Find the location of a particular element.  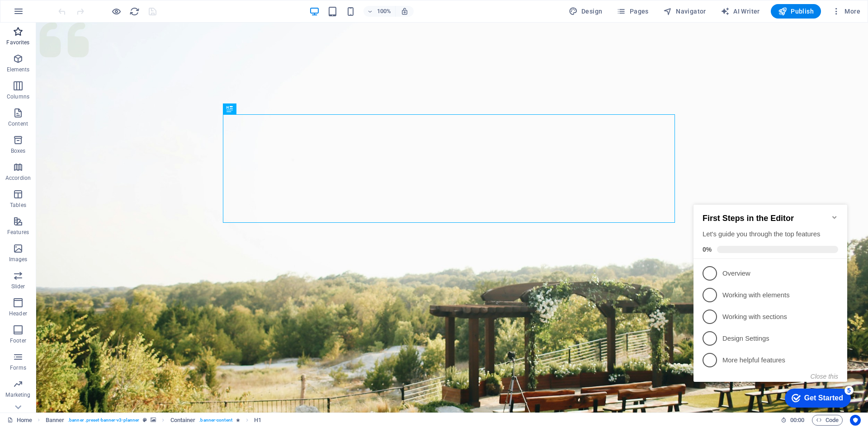

h6: Session time is located at coordinates (793, 420).